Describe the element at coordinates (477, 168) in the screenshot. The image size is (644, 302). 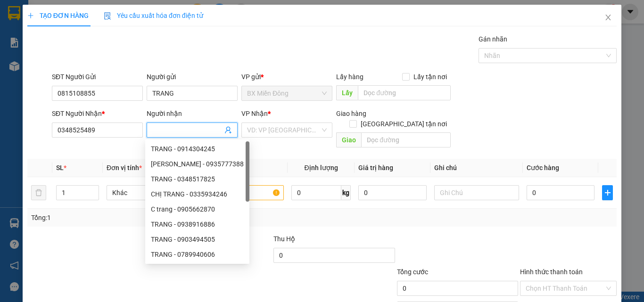
I see `th: Ghi chú` at that location.